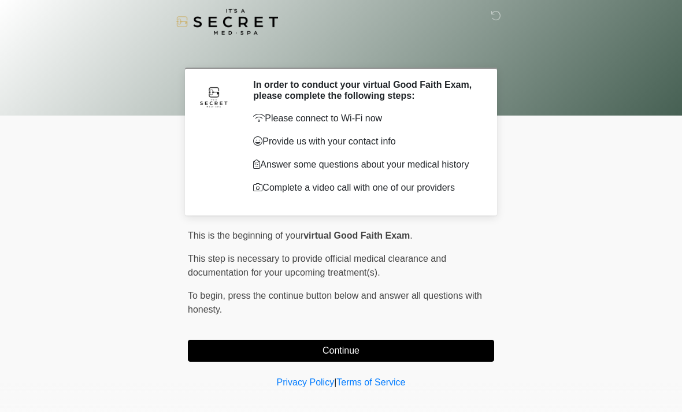 This screenshot has height=412, width=682. What do you see at coordinates (317, 265) in the screenshot?
I see `span: This step is necessary to provide official medical clearance and documentation for your upcoming ...` at bounding box center [317, 265].